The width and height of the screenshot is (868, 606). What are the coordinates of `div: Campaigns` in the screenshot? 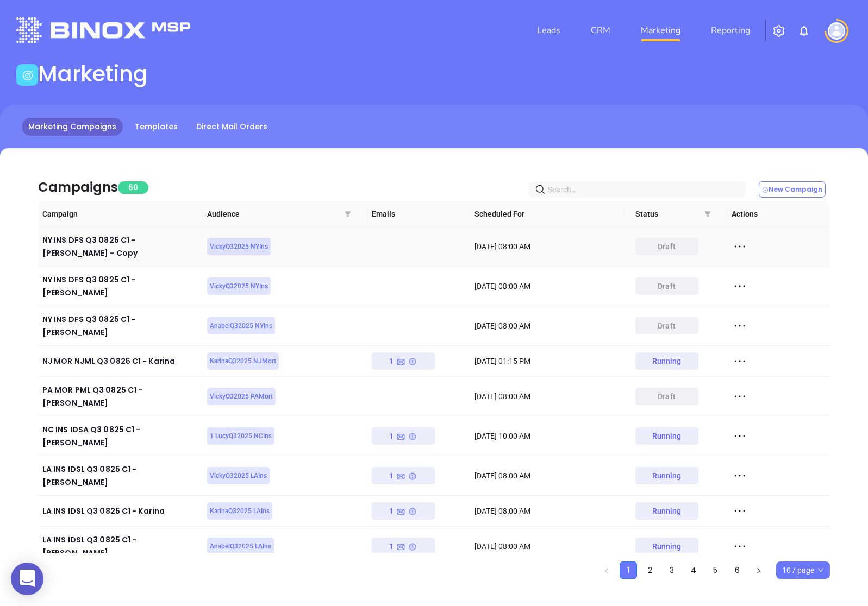 It's located at (78, 187).